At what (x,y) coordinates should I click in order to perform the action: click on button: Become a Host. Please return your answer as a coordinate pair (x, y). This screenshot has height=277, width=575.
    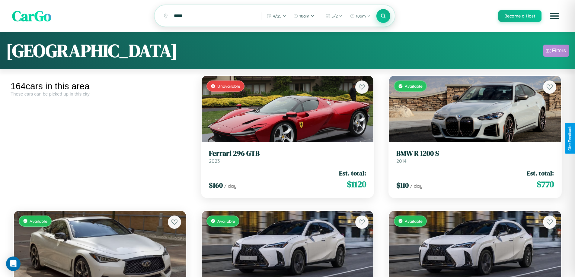
    Looking at the image, I should click on (520, 16).